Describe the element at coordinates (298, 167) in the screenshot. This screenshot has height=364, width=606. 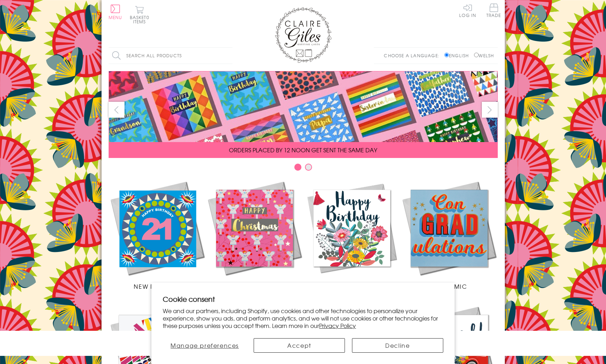
I see `button: Carousel Page 1 (Current Slide)` at that location.